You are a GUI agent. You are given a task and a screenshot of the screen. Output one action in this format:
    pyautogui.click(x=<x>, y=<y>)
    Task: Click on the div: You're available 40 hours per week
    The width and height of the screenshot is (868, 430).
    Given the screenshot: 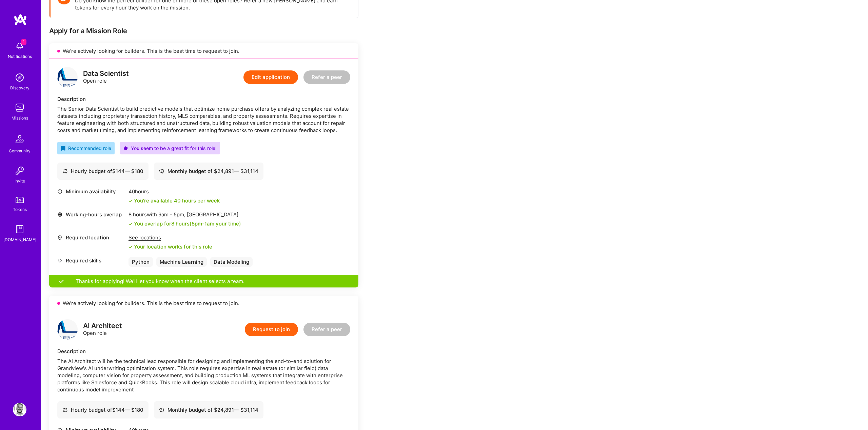 What is the action you would take?
    pyautogui.click(x=174, y=200)
    